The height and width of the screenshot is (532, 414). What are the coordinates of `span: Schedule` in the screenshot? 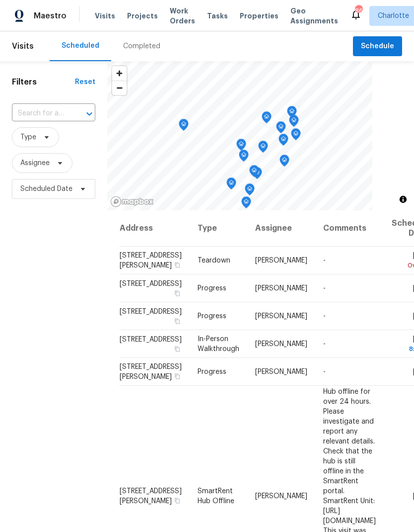 It's located at (377, 46).